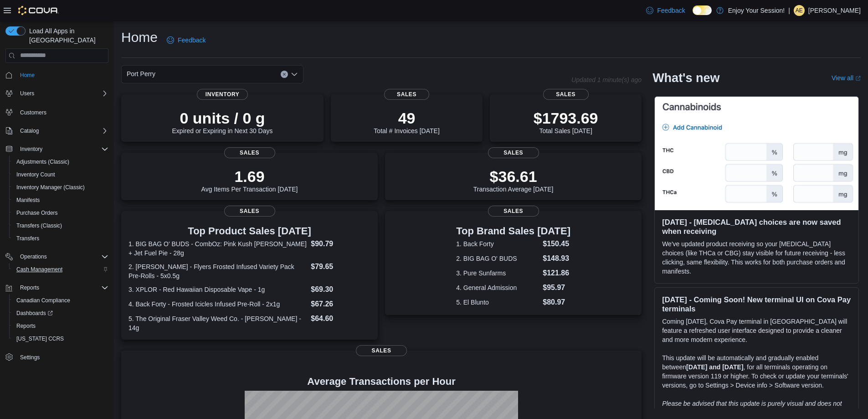  Describe the element at coordinates (757, 11) in the screenshot. I see `p: Enjoy Your Session!` at that location.